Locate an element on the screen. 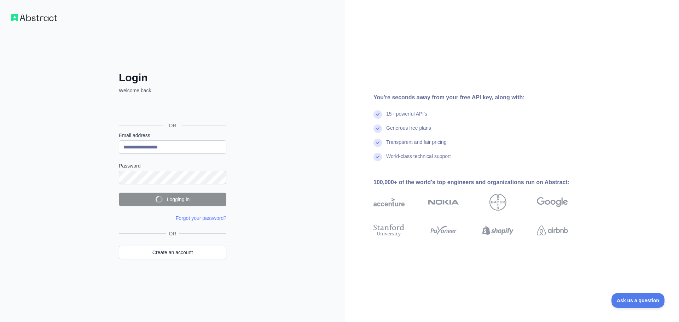 Image resolution: width=679 pixels, height=322 pixels. a: Create an account is located at coordinates (172, 252).